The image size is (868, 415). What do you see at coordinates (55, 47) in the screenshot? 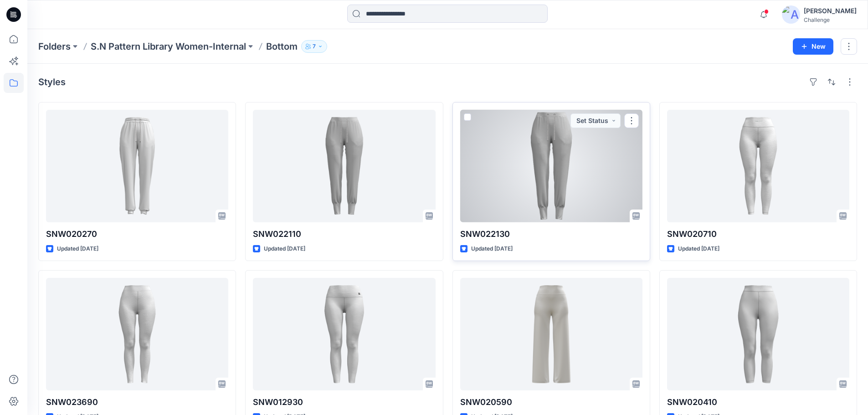
I see `p: Folders` at bounding box center [55, 47].